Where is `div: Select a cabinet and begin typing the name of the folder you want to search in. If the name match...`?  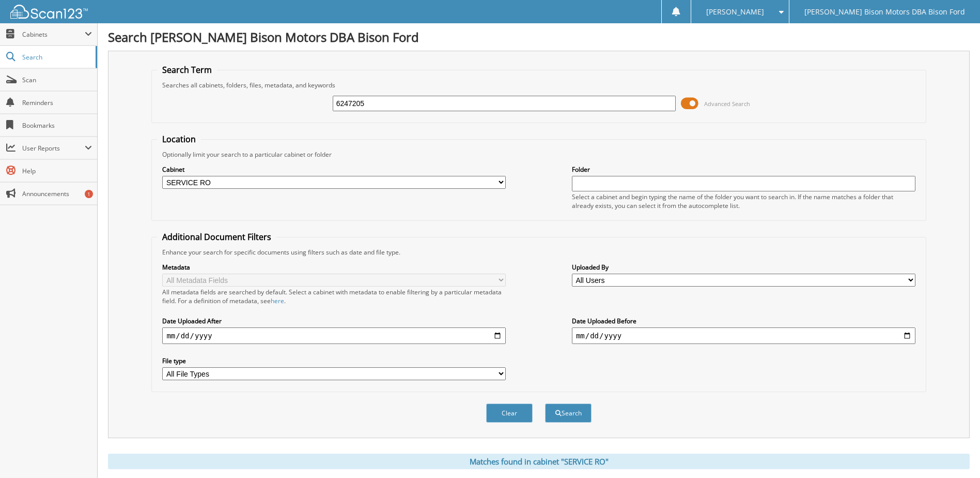 div: Select a cabinet and begin typing the name of the folder you want to search in. If the name match... is located at coordinates (743, 202).